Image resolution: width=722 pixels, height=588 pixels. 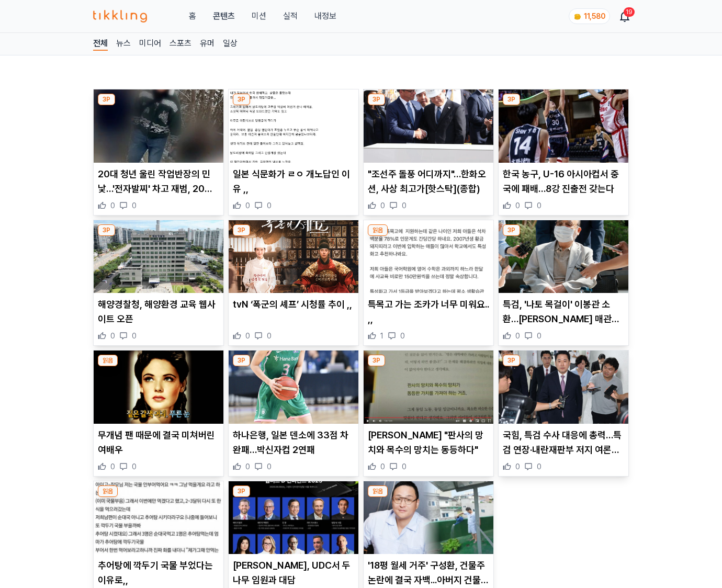 I want to click on p: 해양경찰청, 해양환경 교육 웹사이트 오픈, so click(x=159, y=312).